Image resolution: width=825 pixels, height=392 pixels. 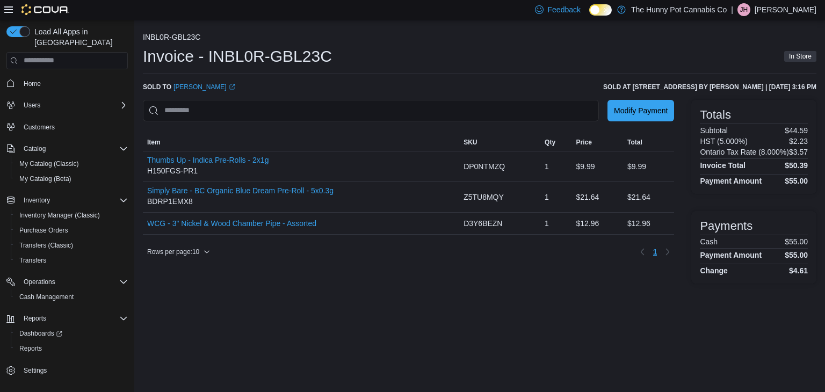 What do you see at coordinates (679, 10) in the screenshot?
I see `p: The Hunny Pot Cannabis Co` at bounding box center [679, 10].